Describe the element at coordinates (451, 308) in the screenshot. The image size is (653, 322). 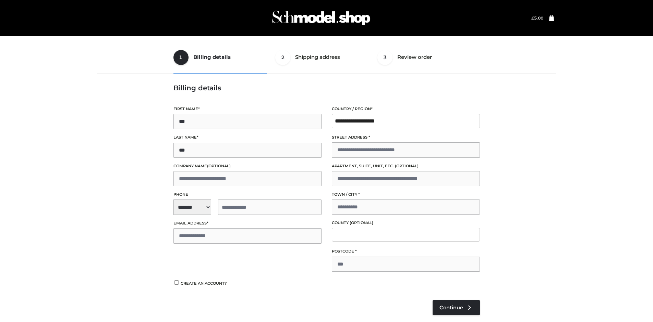
I see `span: Continue` at that location.